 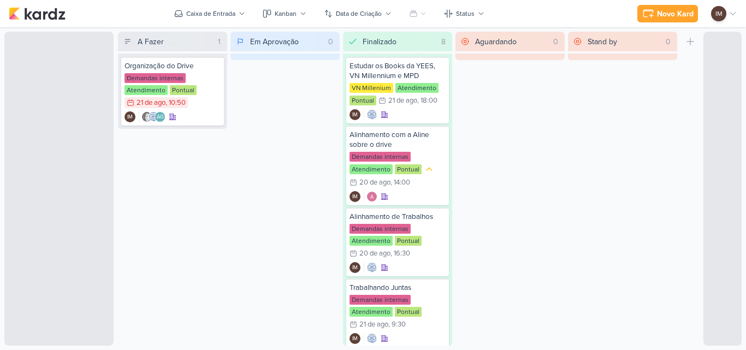 What do you see at coordinates (173, 66) in the screenshot?
I see `div: Organização do Drive` at bounding box center [173, 66].